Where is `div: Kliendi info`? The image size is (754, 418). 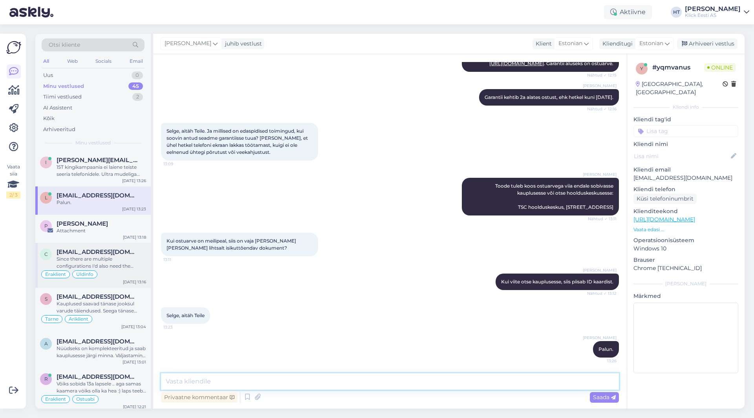
div: Kliendi info is located at coordinates (686, 107).